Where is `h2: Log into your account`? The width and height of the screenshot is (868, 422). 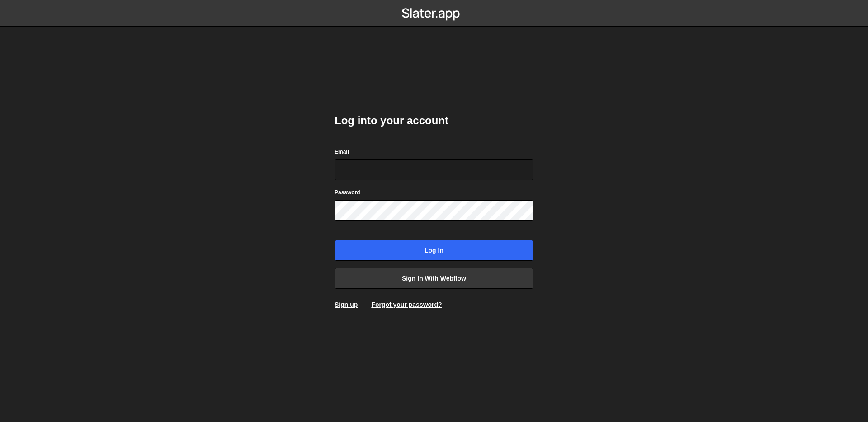 h2: Log into your account is located at coordinates (434, 121).